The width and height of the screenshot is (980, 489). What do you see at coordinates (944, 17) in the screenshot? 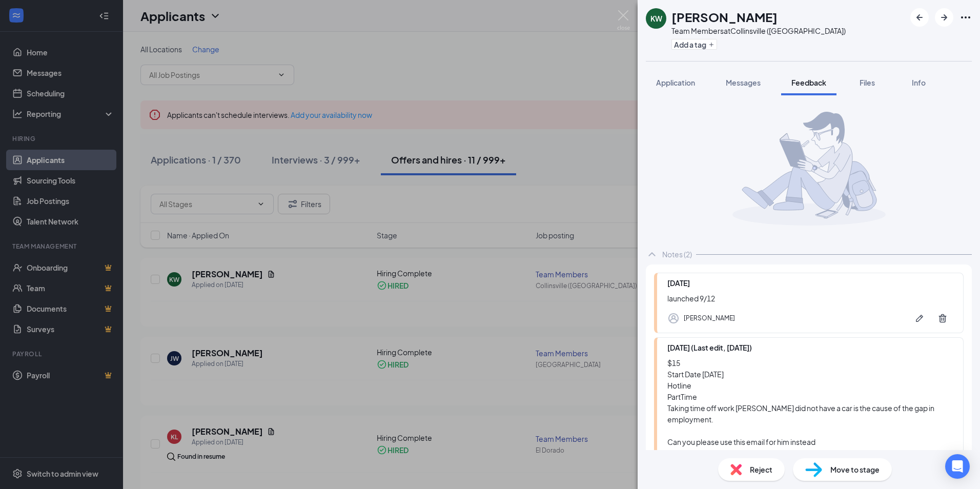
I see `button: ArrowRight` at bounding box center [944, 17].